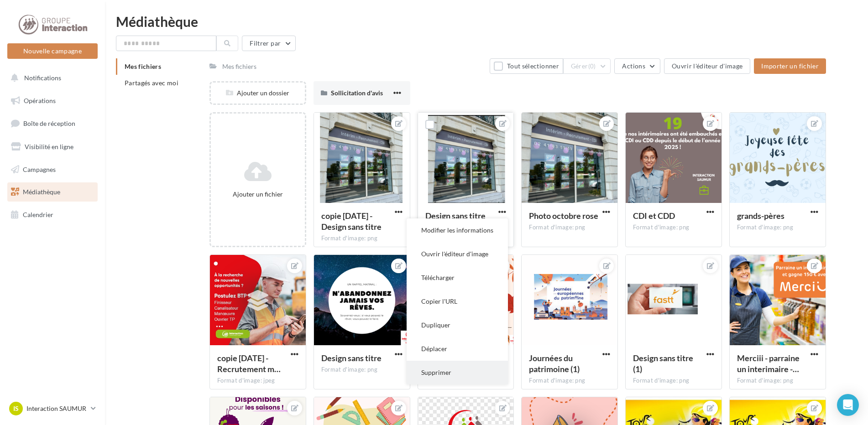 The image size is (868, 425). I want to click on span: Merciii - parraine un interimaire - supermarche, so click(768, 364).